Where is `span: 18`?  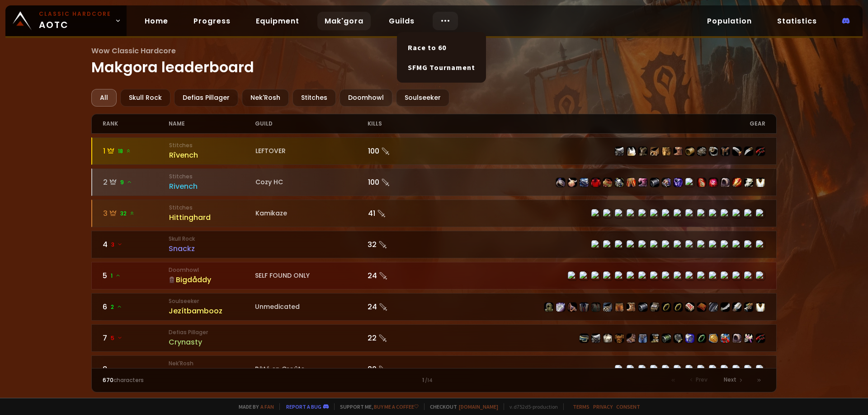
span: 18 is located at coordinates (124, 151).